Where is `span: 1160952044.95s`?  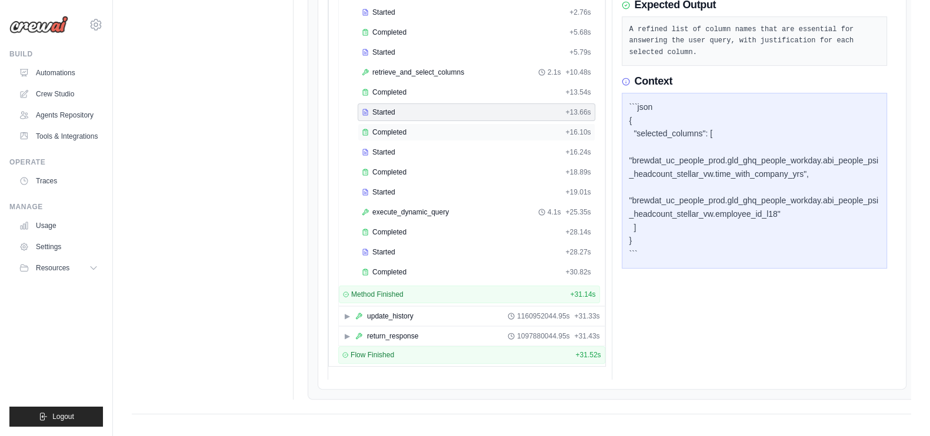
span: 1160952044.95s is located at coordinates (543, 316).